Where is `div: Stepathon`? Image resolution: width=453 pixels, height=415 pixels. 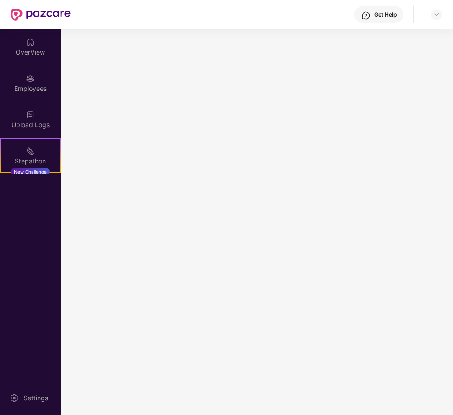
div: Stepathon is located at coordinates (30, 161).